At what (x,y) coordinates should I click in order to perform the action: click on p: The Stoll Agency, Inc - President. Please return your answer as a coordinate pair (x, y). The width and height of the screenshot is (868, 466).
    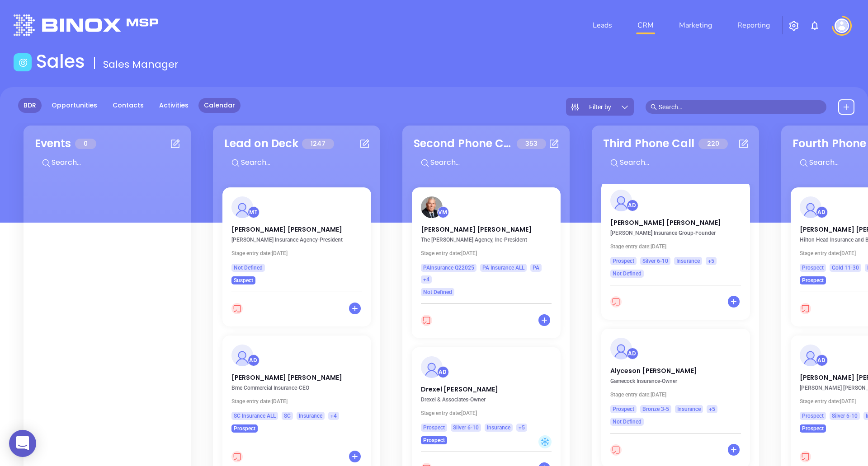
    Looking at the image, I should click on (489, 240).